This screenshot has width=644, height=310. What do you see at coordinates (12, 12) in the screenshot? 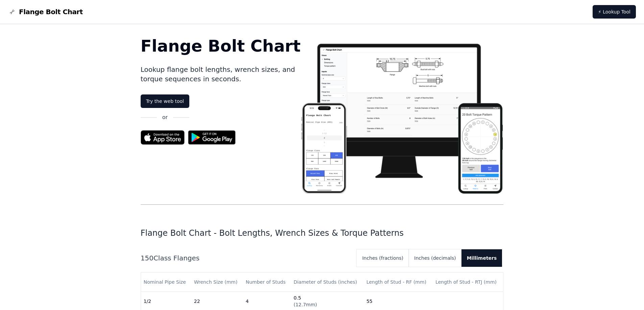
I see `img: Flange Bolt Chart Logo` at bounding box center [12, 12].